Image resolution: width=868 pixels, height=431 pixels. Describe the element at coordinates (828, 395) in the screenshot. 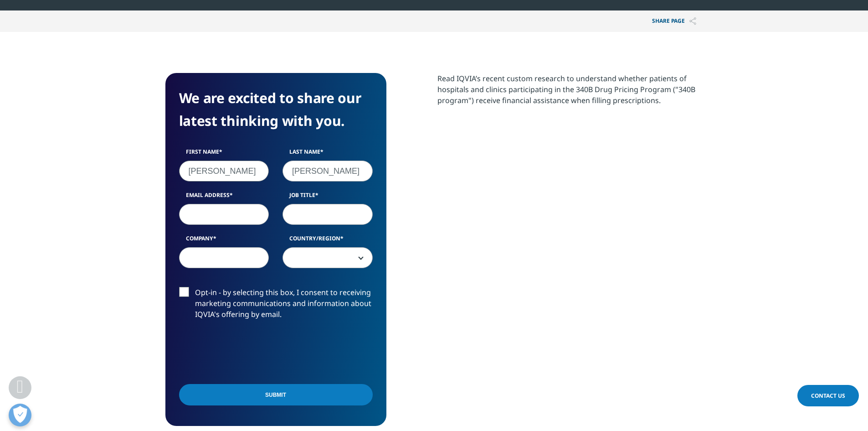

I see `a: Contact Us` at that location.